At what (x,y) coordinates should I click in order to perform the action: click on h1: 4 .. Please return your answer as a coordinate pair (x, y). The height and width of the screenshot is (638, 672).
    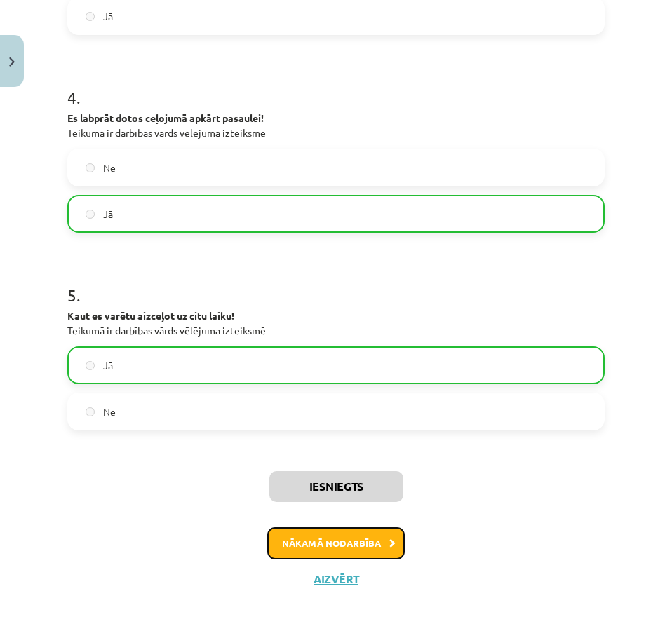
    Looking at the image, I should click on (336, 85).